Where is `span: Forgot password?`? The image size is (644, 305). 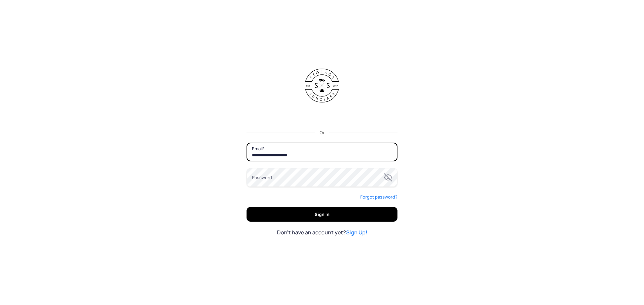
span: Forgot password? is located at coordinates (379, 197).